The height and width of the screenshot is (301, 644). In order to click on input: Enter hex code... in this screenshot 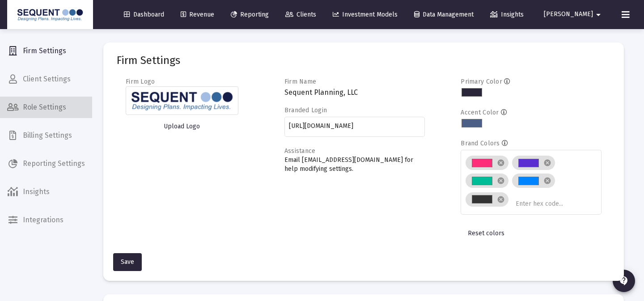, I will do `click(550, 204)`.